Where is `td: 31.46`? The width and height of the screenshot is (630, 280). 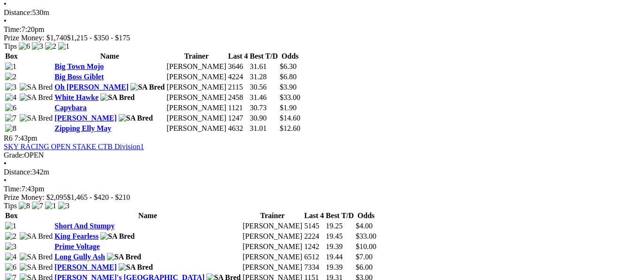 td: 31.46 is located at coordinates (264, 98).